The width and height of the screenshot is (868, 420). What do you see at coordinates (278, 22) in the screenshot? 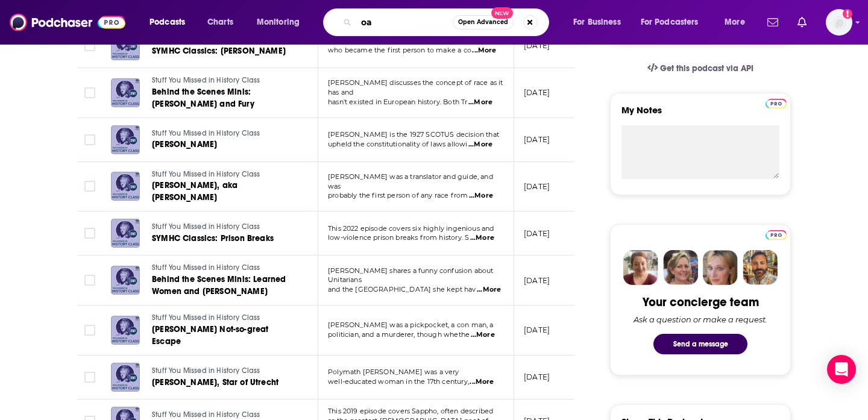
I see `span: Monitoring` at bounding box center [278, 22].